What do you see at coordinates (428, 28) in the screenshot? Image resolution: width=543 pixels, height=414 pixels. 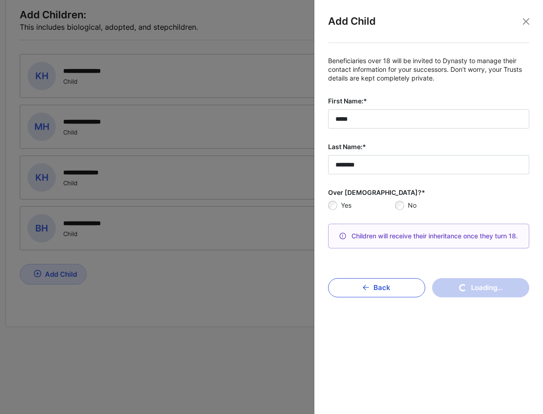 I see `div: Add Child` at bounding box center [428, 28].